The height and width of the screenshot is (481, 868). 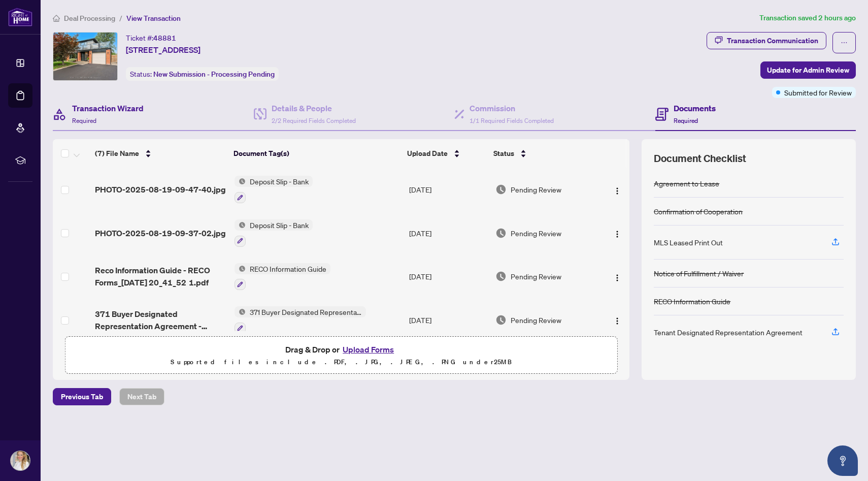 I want to click on span: View Transaction, so click(x=153, y=18).